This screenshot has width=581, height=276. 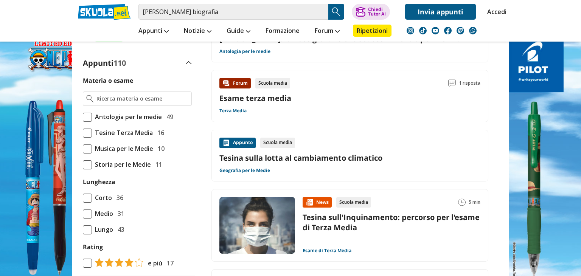 I want to click on label: Lunghezza, so click(x=99, y=182).